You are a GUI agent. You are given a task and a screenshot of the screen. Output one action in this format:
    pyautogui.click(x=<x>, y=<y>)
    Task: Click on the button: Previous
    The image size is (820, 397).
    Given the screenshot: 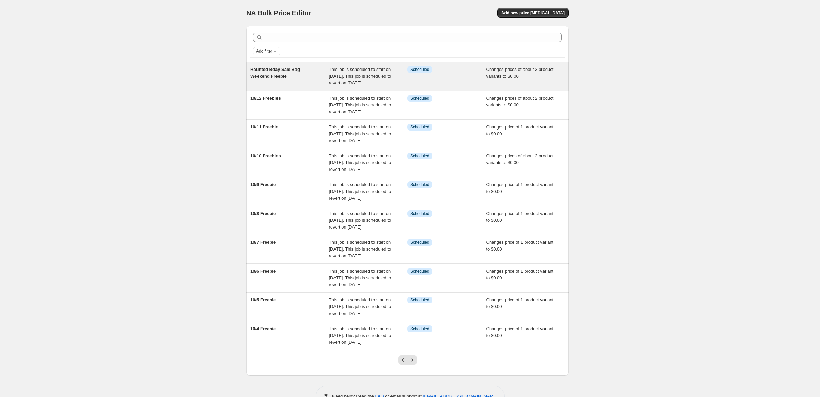 What is the action you would take?
    pyautogui.click(x=403, y=360)
    